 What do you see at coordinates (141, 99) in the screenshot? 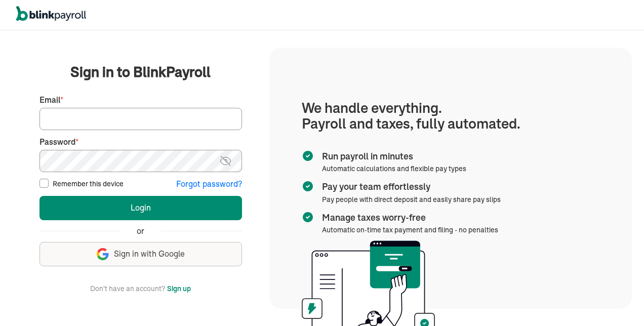
I see `label: Email` at bounding box center [141, 99].